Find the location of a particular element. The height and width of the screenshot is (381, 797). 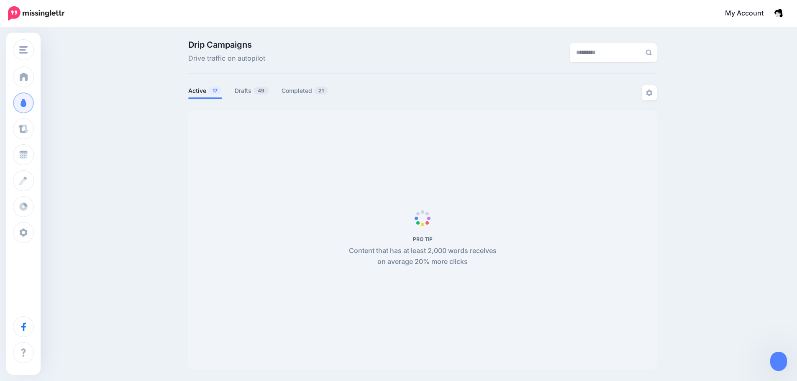

span: 49 is located at coordinates (261, 90).